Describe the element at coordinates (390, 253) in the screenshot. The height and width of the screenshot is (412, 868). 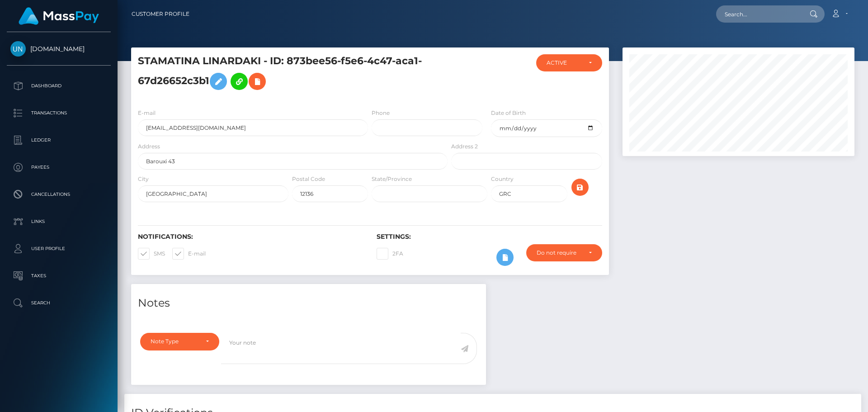
I see `label: 2FA` at that location.